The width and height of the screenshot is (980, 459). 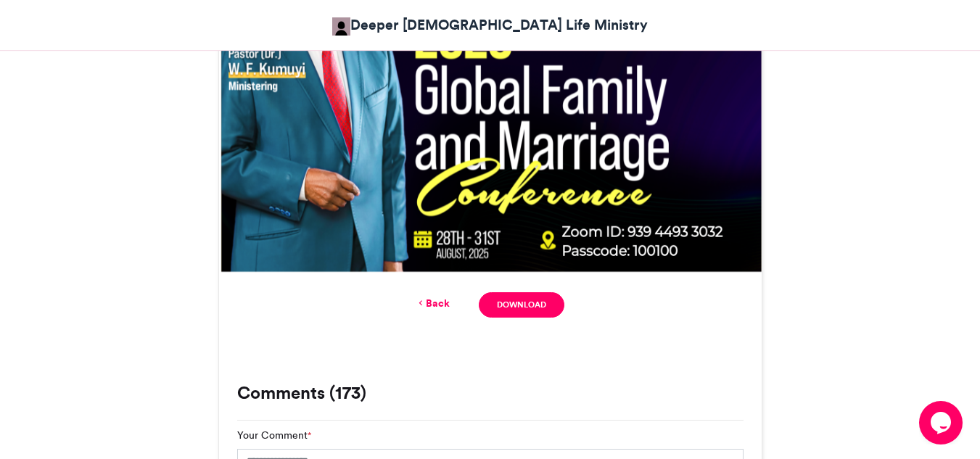 I want to click on a: Back, so click(x=432, y=303).